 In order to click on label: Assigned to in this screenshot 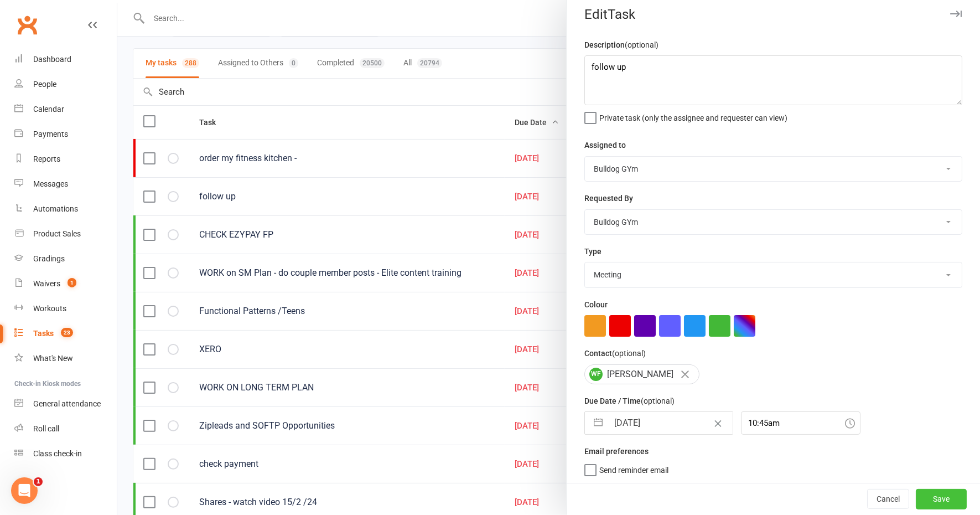, I will do `click(604, 145)`.